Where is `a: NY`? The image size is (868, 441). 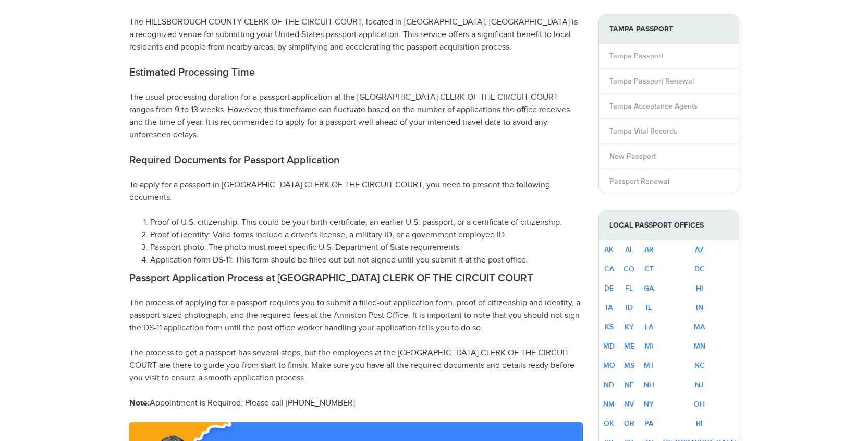
a: NY is located at coordinates (649, 404).